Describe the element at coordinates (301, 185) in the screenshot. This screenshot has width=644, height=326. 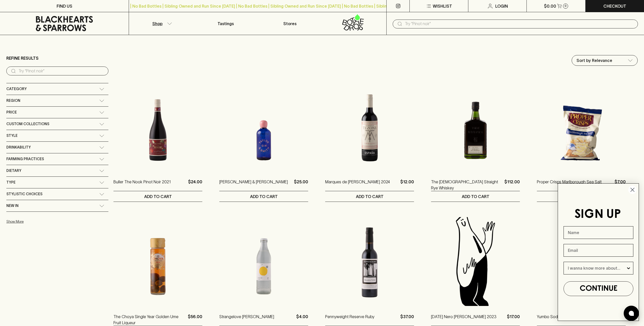
I see `p: $25.00` at that location.